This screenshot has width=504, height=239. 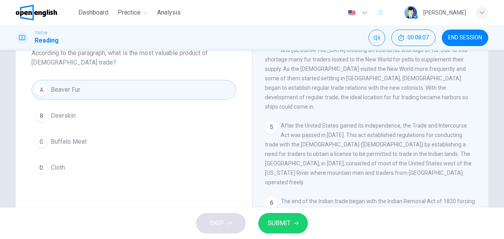 I want to click on span: END SESSION, so click(x=465, y=38).